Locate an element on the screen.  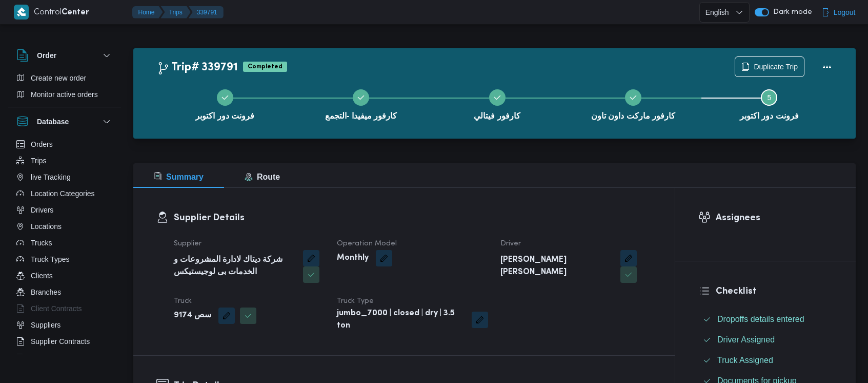
span: Drivers is located at coordinates (42, 210).